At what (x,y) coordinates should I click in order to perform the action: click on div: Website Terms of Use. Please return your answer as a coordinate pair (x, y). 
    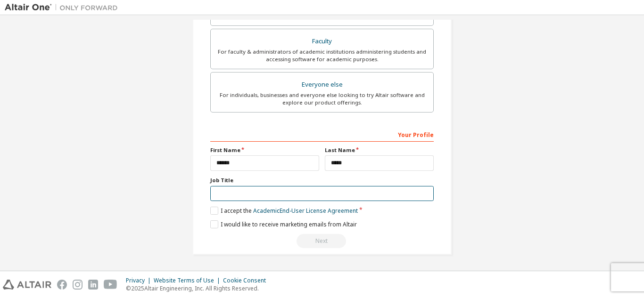
    Looking at the image, I should click on (188, 281).